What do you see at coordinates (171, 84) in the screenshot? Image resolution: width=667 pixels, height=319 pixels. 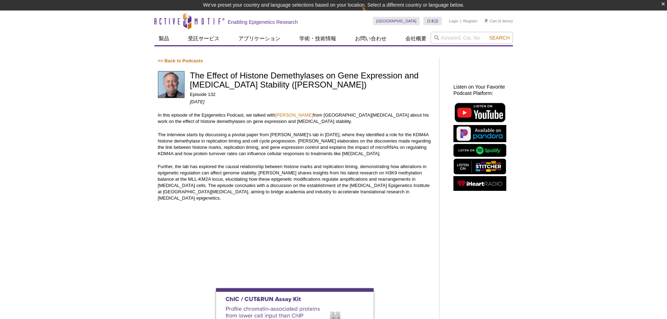 I see `img: Johnathan Whetstine` at bounding box center [171, 84].